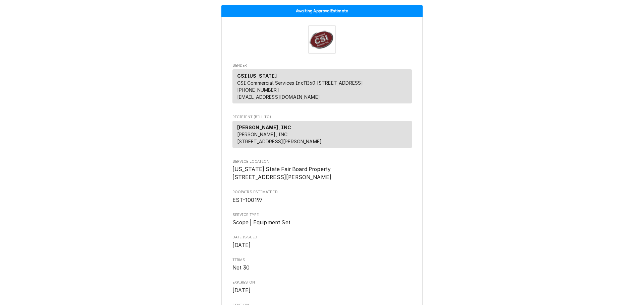  Describe the element at coordinates (322, 117) in the screenshot. I see `span: Recipient (Bill To)` at that location.